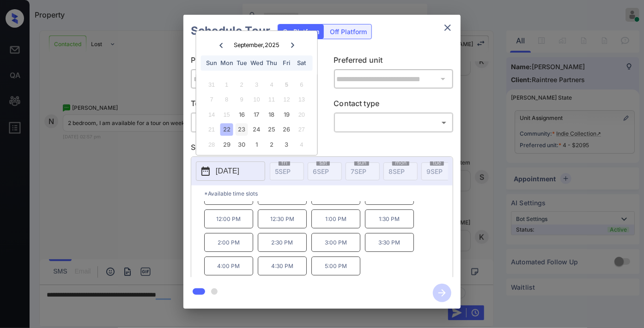 The width and height of the screenshot is (644, 328). What do you see at coordinates (211, 145) in the screenshot?
I see `div: Not available Sunday, September 28th, 2025` at bounding box center [211, 145].